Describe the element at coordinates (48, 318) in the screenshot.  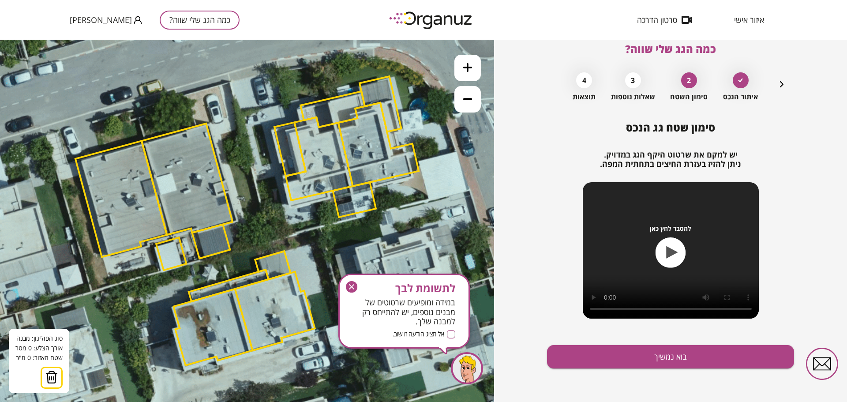
I see `span: שטח האזור:` at that location.